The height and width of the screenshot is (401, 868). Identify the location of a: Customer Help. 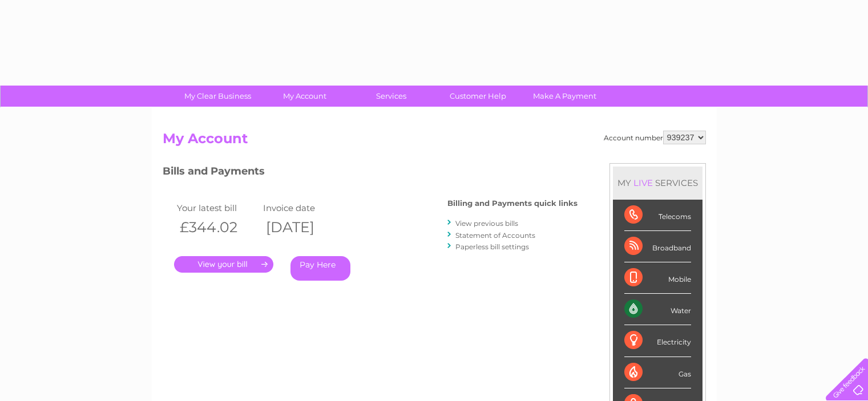
(478, 96).